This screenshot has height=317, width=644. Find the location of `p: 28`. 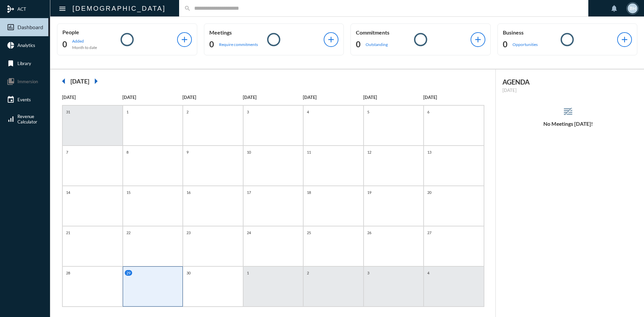

p: 28 is located at coordinates (68, 273).